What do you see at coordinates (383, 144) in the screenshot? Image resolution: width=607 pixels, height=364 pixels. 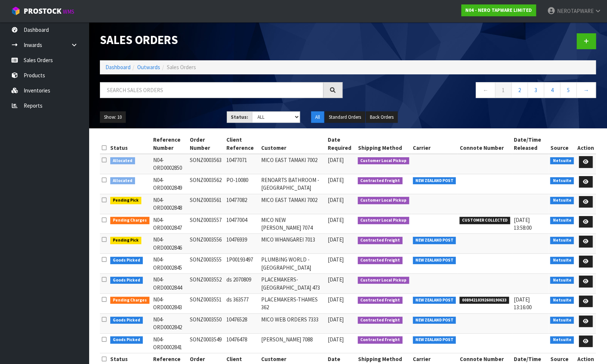 I see `th: Shipping Method` at bounding box center [383, 144].